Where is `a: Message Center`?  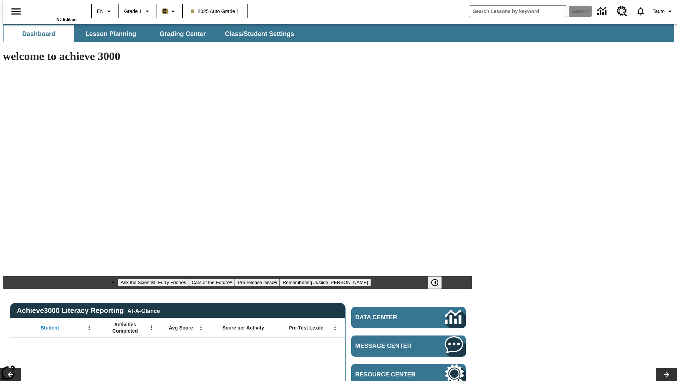
a: Message Center is located at coordinates (409, 346).